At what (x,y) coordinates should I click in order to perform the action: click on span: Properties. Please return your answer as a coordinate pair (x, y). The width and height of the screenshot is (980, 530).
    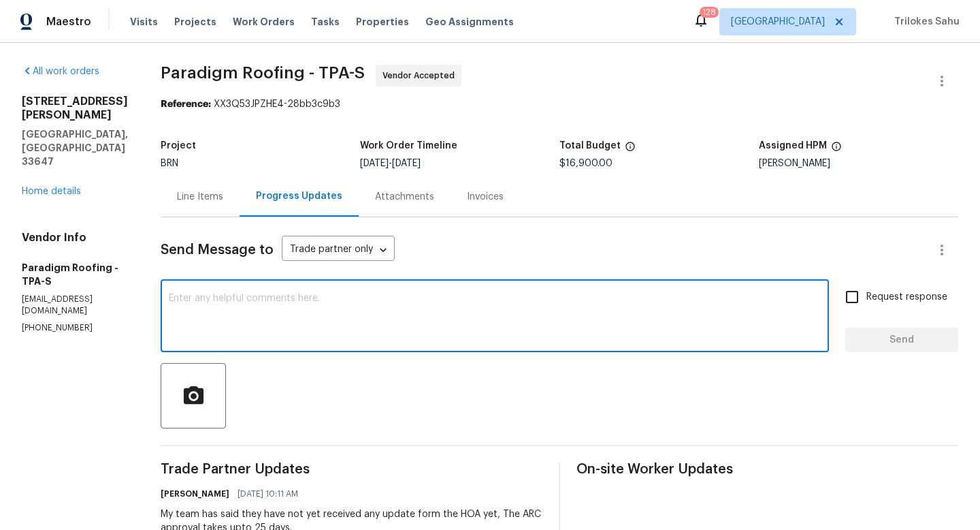
    Looking at the image, I should click on (382, 22).